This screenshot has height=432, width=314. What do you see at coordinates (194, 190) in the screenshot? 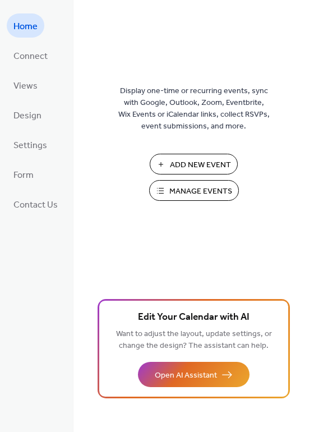
I see `button: Manage Events` at bounding box center [194, 190].